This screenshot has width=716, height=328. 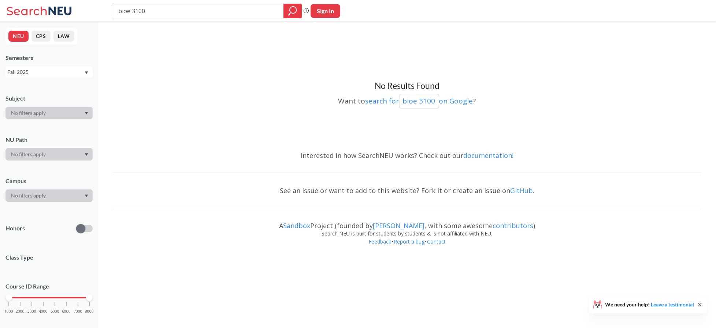 I want to click on span: 7000, so click(x=78, y=312).